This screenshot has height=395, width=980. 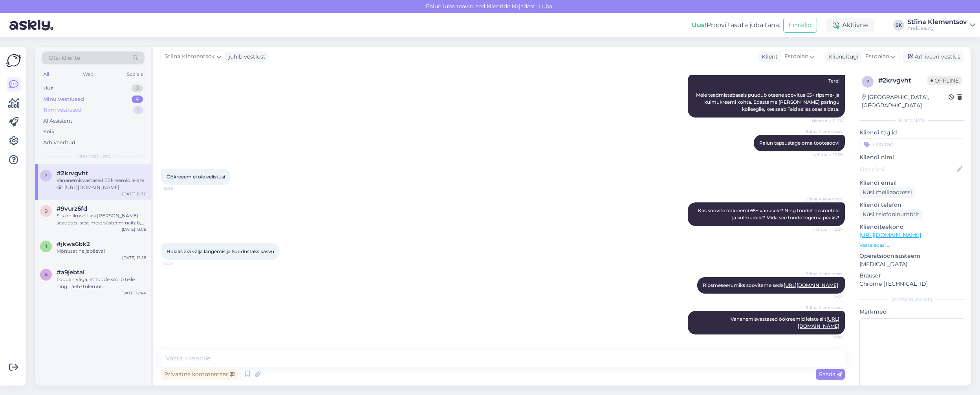 I want to click on div: Tiimi vestlused, so click(x=63, y=110).